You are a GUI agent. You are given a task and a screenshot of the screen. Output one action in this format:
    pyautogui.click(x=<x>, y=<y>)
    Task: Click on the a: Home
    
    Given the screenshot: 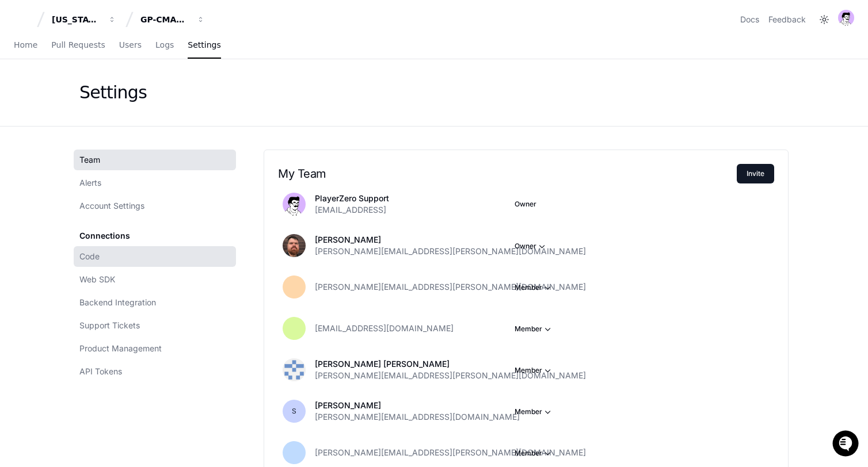 What is the action you would take?
    pyautogui.click(x=26, y=46)
    